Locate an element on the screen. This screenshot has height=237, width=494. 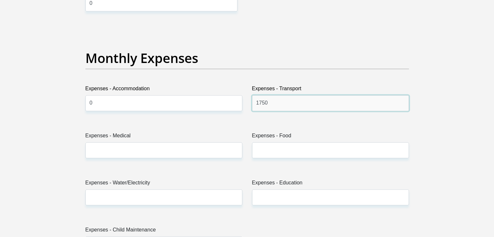
label: Expenses - Child Maintenance is located at coordinates (164, 231).